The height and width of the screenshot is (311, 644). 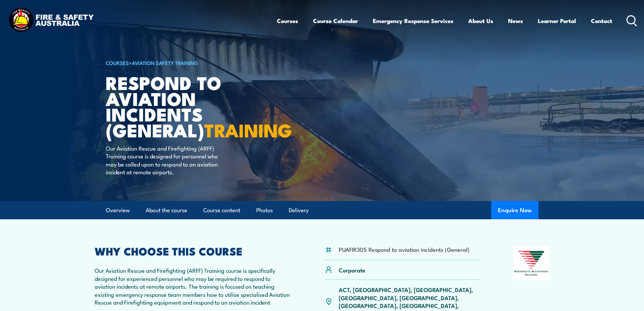 I want to click on a: Learner Portal, so click(x=557, y=21).